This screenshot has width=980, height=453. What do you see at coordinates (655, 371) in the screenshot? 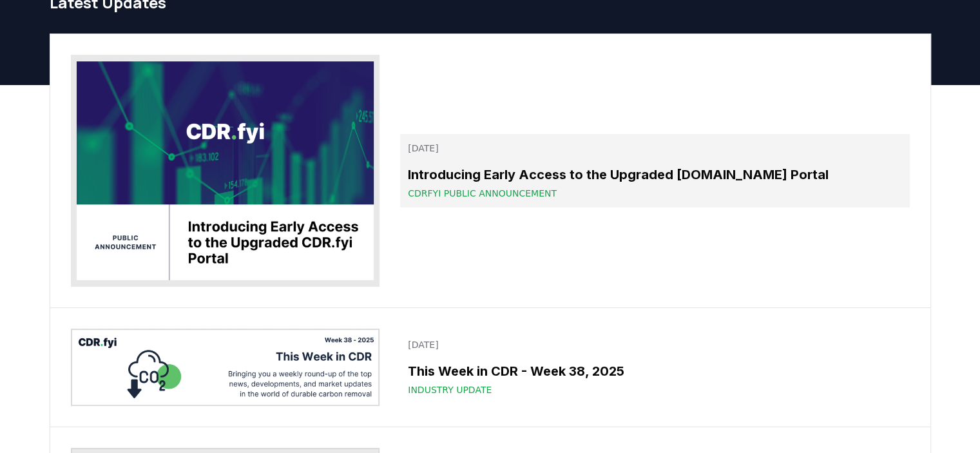
I see `h3: This Week in CDR - Week 38, 2025` at bounding box center [655, 371].